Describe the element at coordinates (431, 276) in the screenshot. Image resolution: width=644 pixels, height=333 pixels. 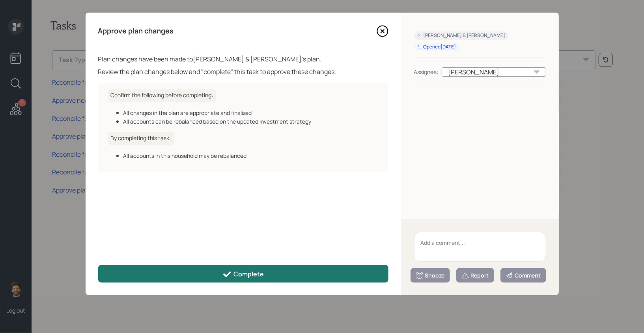
I see `div: Snooze` at that location.